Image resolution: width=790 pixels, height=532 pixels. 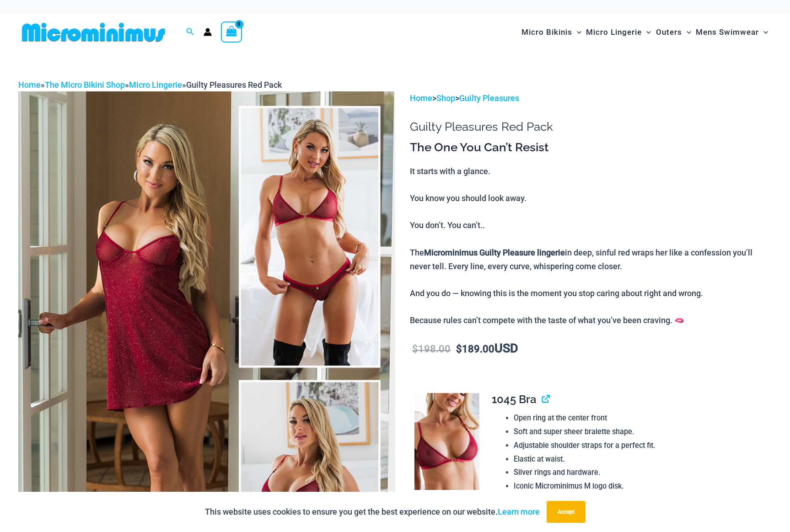 I want to click on bdi: 189.00, so click(x=476, y=349).